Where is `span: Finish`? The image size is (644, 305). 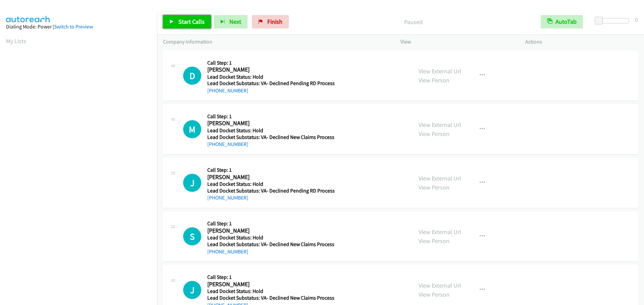
span: Finish is located at coordinates (275, 21).